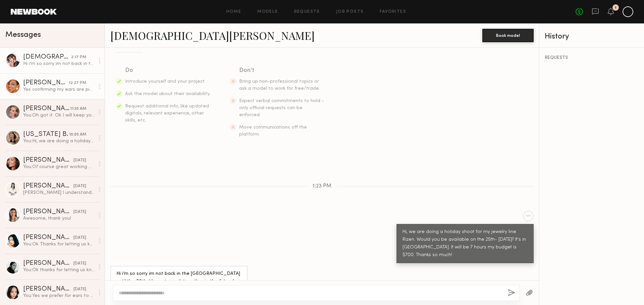  I want to click on div: Awesome, thank you!, so click(59, 219).